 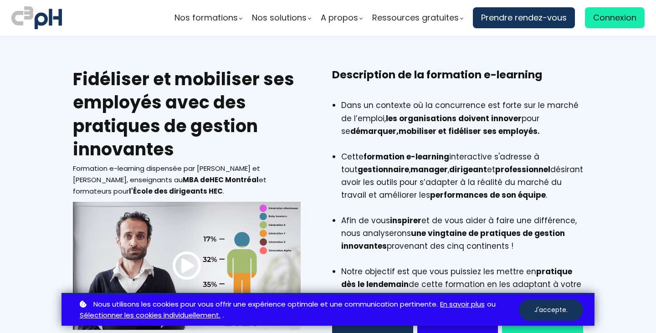 What do you see at coordinates (524, 18) in the screenshot?
I see `span: Prendre rendez-vous` at bounding box center [524, 18].